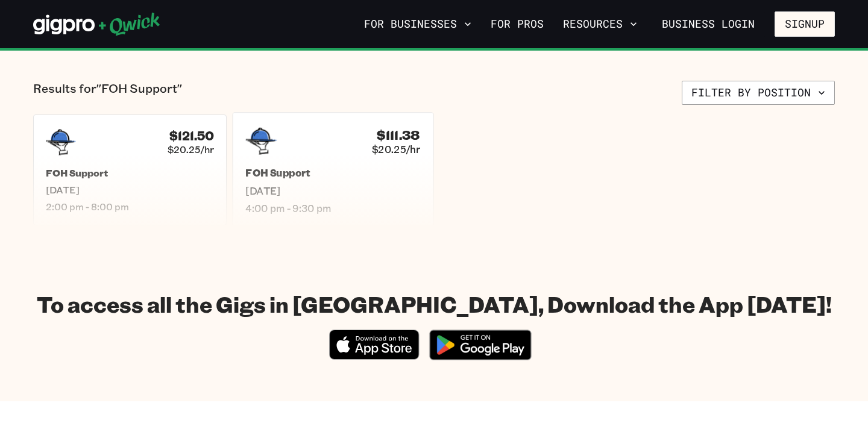  Describe the element at coordinates (418, 24) in the screenshot. I see `button: For Businesses` at that location.